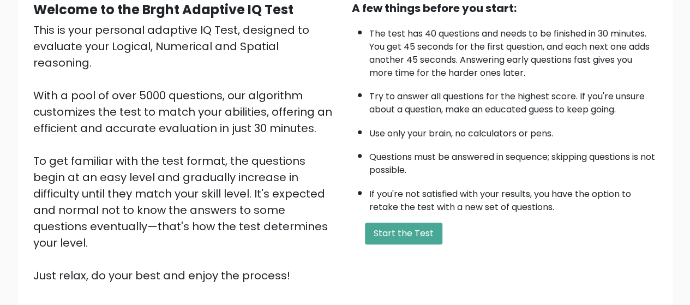  What do you see at coordinates (513, 100) in the screenshot?
I see `li: Try to answer all questions for the highest score. If you're unsure about a question, make an edu...` at bounding box center [513, 100].